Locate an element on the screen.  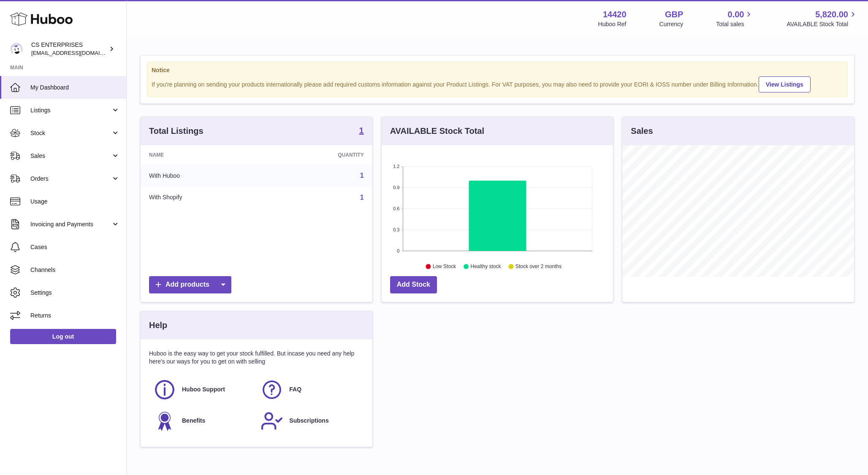
h3: AVAILABLE Stock Total is located at coordinates (437, 131).